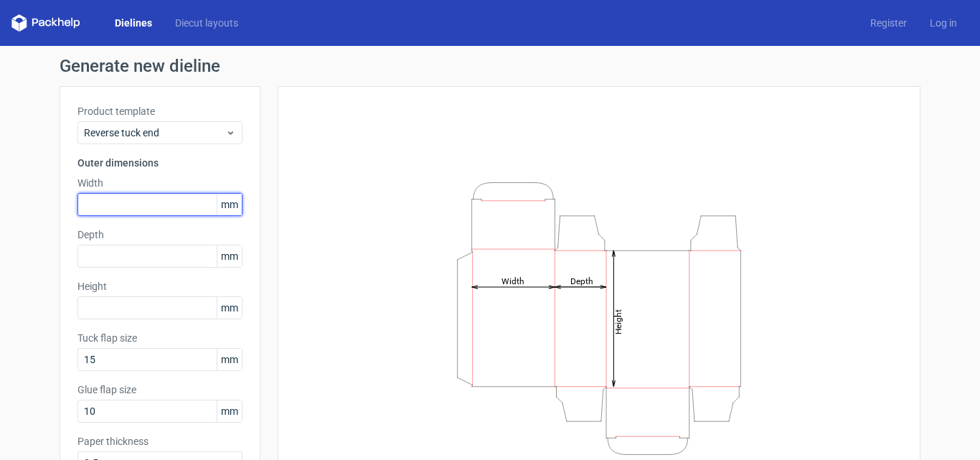 The width and height of the screenshot is (980, 460). What do you see at coordinates (160, 441) in the screenshot?
I see `label: Paper thickness` at bounding box center [160, 441].